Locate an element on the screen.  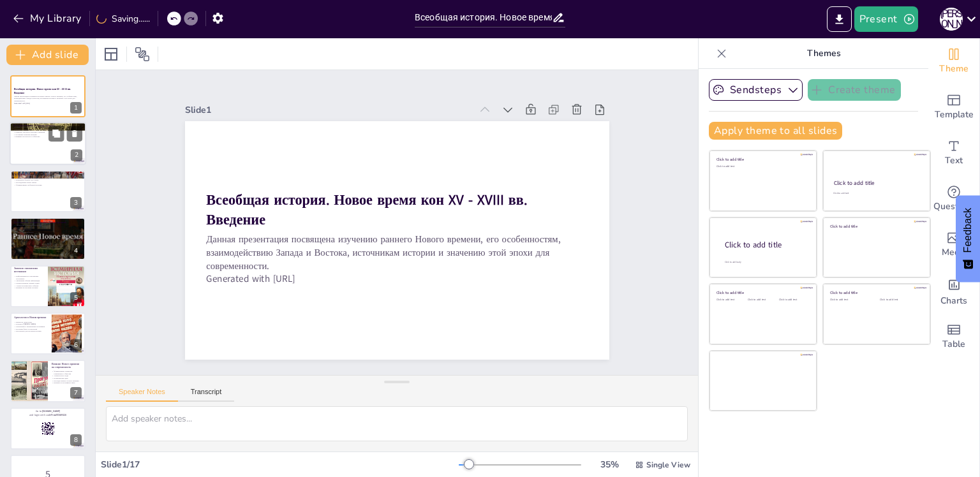
p: Переход от феодализма к централизованным государствам is located at coordinates (48, 130).